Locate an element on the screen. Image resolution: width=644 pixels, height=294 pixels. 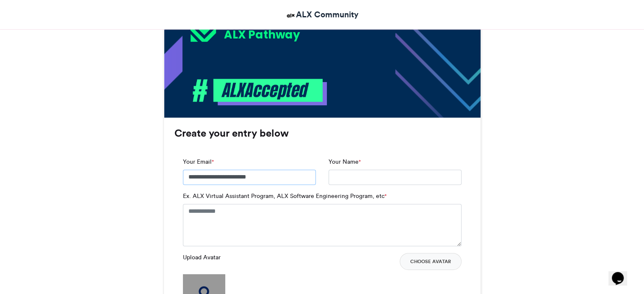
a: ALX Community is located at coordinates (322, 15).